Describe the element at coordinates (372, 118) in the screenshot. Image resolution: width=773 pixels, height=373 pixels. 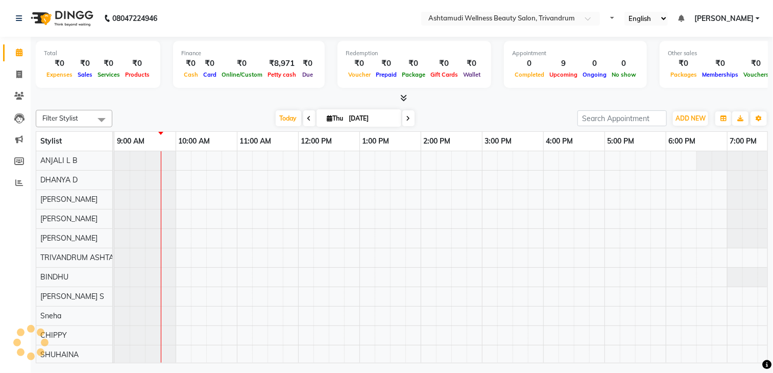
I see `input: 2025-09-04` at that location.